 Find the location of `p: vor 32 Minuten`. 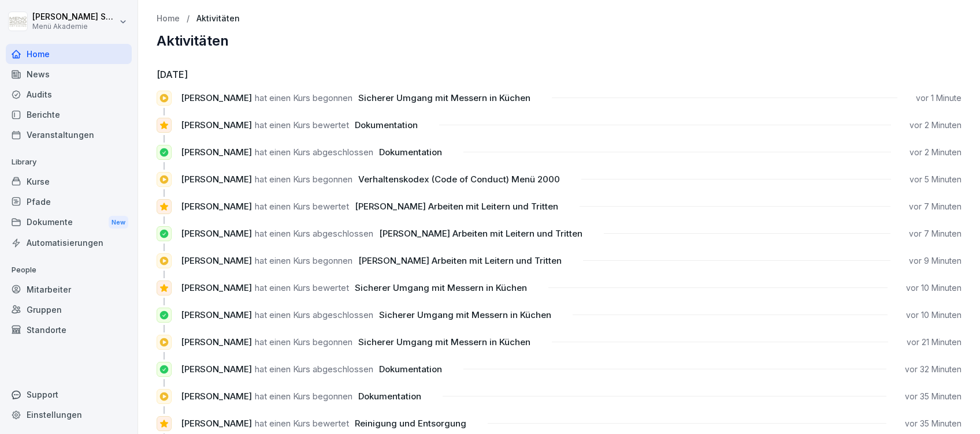

p: vor 32 Minuten is located at coordinates (933, 370).